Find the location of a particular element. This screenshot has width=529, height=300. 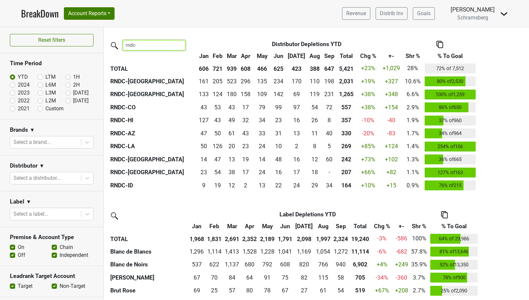

div: 60 is located at coordinates (329, 159).